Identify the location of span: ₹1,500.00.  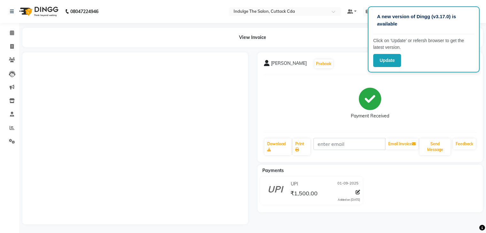
(304, 194).